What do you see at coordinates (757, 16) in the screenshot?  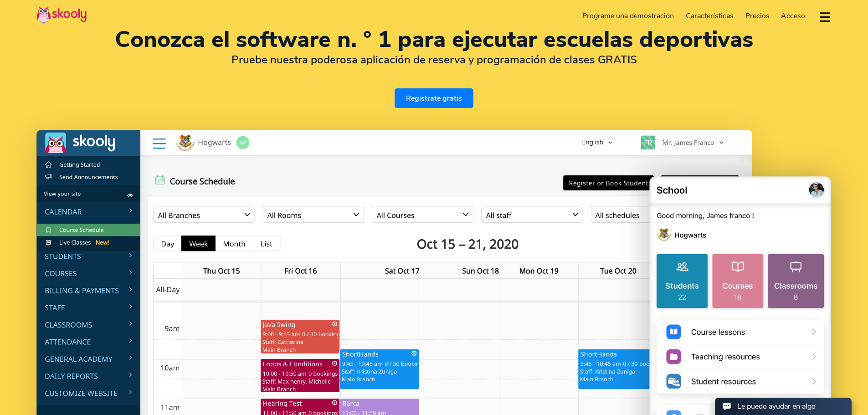 I see `a: Precios` at bounding box center [757, 16].